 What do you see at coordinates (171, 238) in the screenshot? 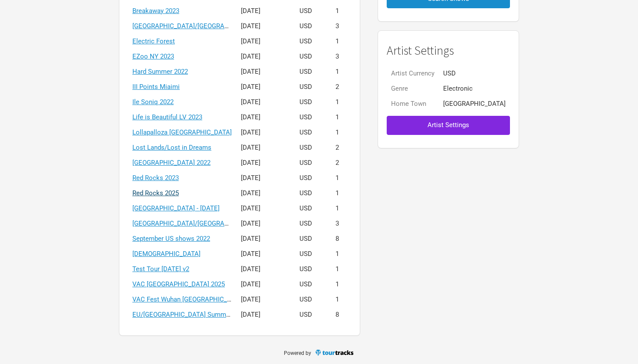
I see `a: September US shows 2022` at bounding box center [171, 238].